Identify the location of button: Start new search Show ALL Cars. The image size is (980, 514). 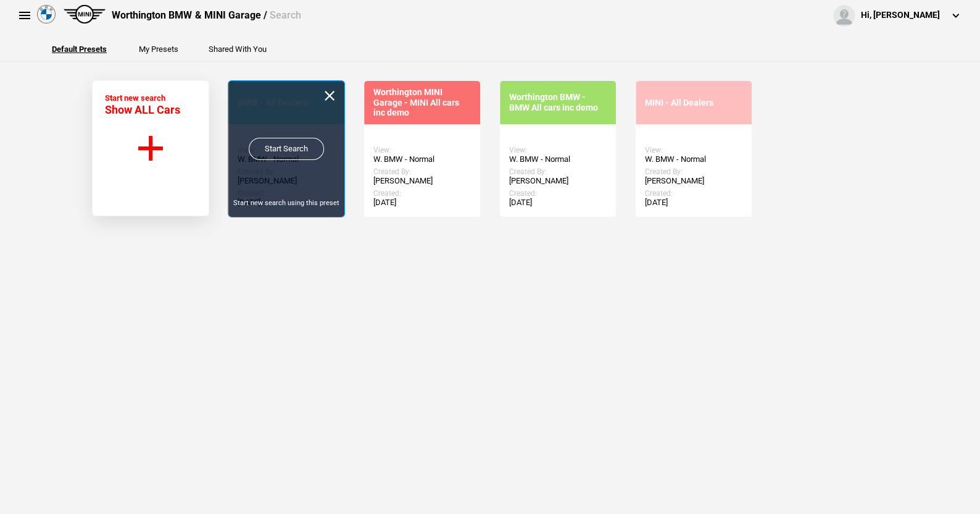
(151, 149).